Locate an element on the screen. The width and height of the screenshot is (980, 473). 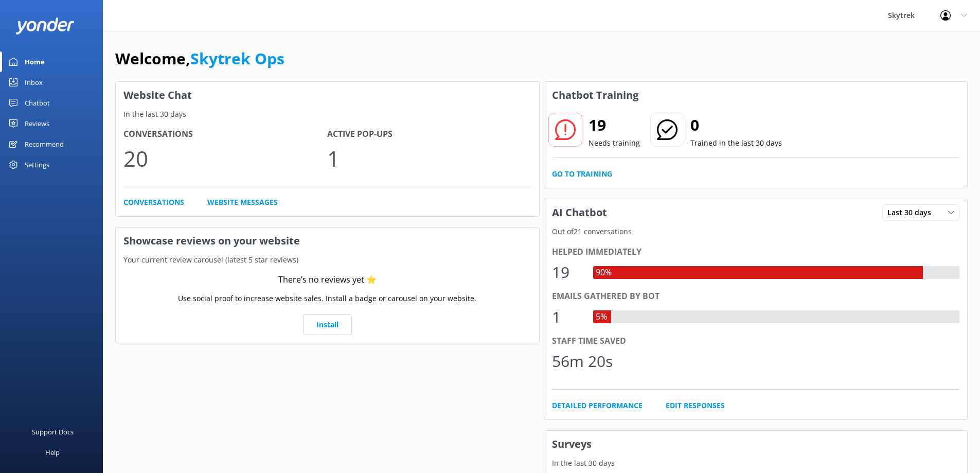
h4: Conversations is located at coordinates (225, 134).